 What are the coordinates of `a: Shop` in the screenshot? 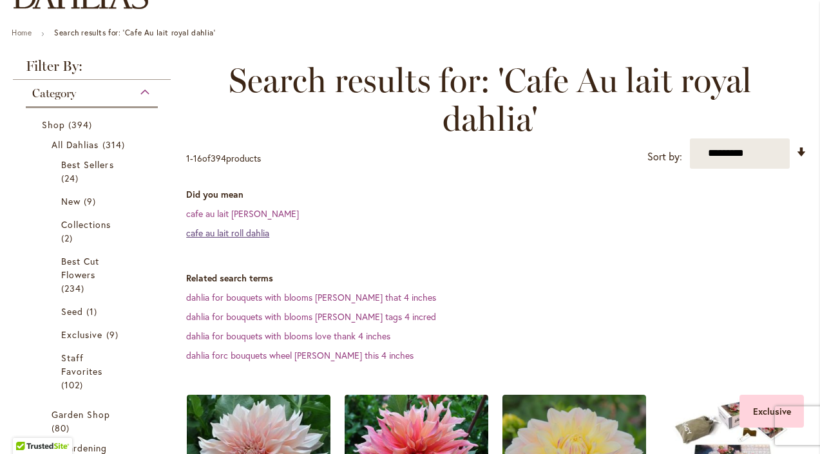 It's located at (93, 124).